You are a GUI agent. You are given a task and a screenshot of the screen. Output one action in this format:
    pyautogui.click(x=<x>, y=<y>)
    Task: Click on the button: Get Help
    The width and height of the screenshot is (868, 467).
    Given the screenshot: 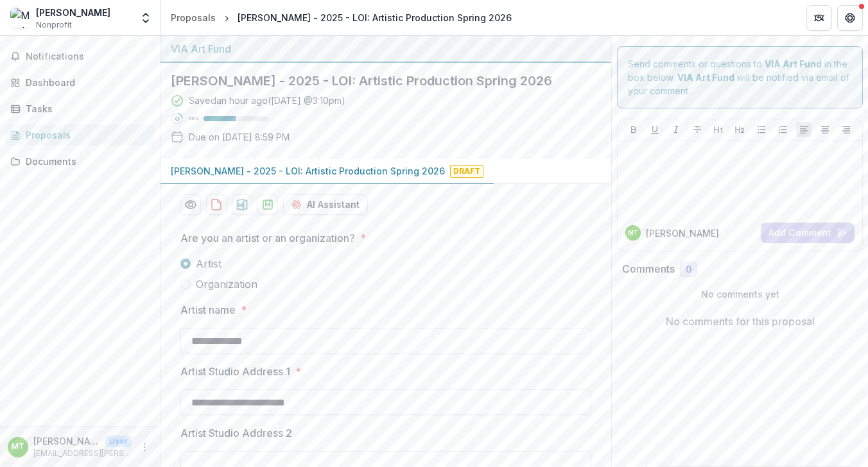 What is the action you would take?
    pyautogui.click(x=850, y=18)
    